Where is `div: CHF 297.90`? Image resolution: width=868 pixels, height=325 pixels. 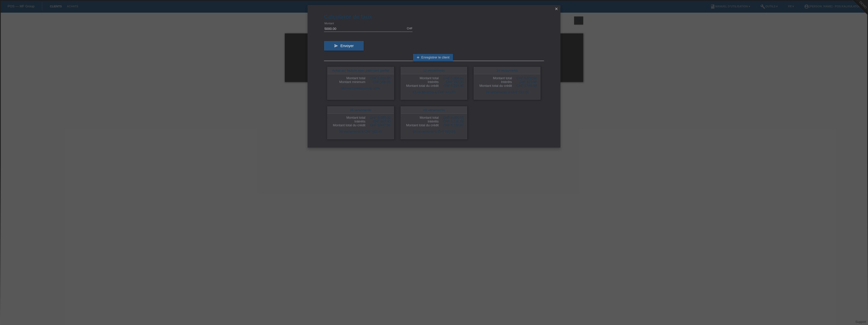
div: CHF 297.90 is located at coordinates (451, 82).